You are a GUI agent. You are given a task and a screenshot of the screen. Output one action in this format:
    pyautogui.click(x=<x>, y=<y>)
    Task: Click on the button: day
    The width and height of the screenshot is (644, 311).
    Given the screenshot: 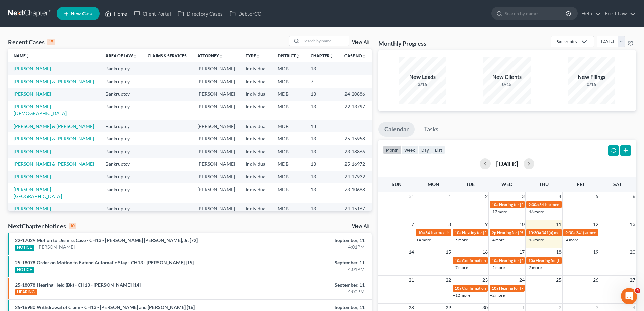 What is the action you would take?
    pyautogui.click(x=425, y=149)
    